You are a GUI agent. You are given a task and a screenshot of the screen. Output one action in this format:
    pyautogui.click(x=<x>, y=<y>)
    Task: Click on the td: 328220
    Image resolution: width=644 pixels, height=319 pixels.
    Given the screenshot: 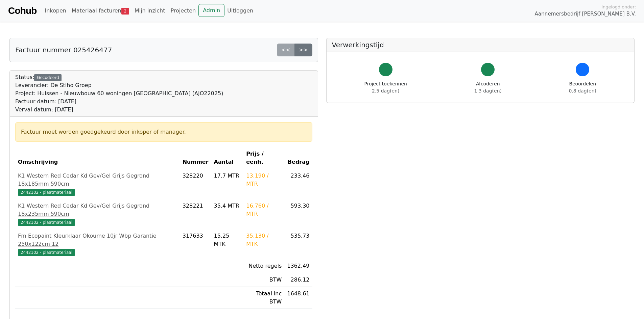 What is the action you would take?
    pyautogui.click(x=196, y=184)
    